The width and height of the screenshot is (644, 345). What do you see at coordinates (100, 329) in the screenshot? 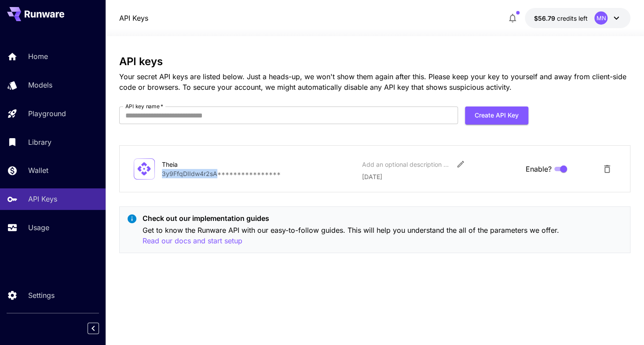
I see `div: Collapse sidebar` at bounding box center [100, 329].